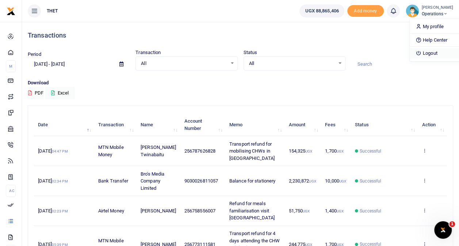  What do you see at coordinates (366, 11) in the screenshot?
I see `li: Toup your wallet` at bounding box center [366, 11].